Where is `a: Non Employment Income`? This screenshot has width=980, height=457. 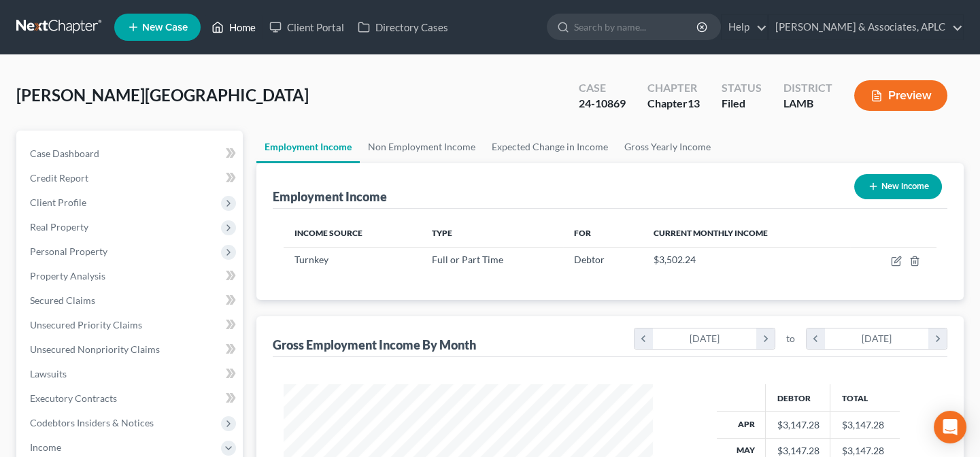
a: Non Employment Income is located at coordinates (421, 147).